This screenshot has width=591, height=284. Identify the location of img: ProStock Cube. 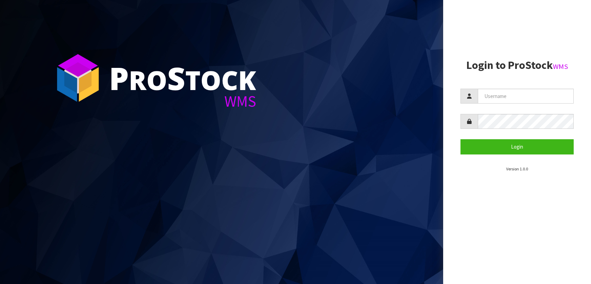
(78, 78).